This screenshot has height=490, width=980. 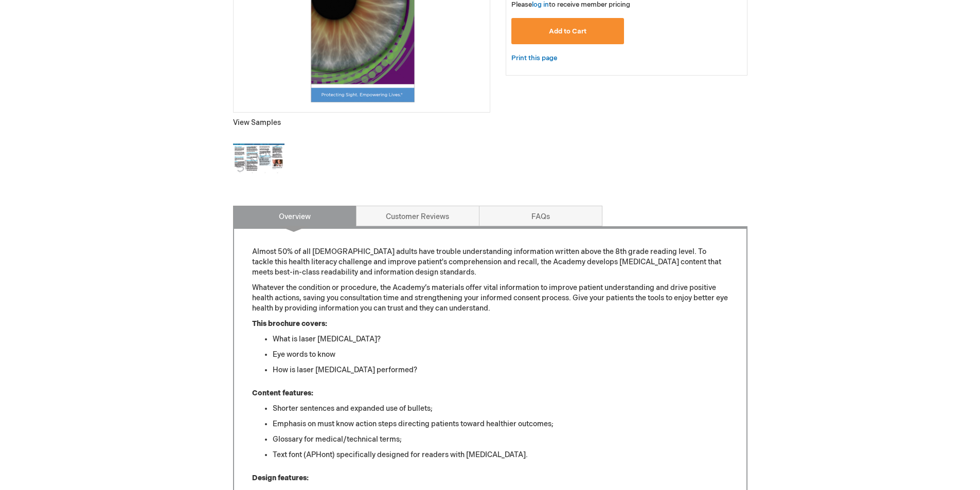 I want to click on a: Customer Reviews, so click(x=418, y=216).